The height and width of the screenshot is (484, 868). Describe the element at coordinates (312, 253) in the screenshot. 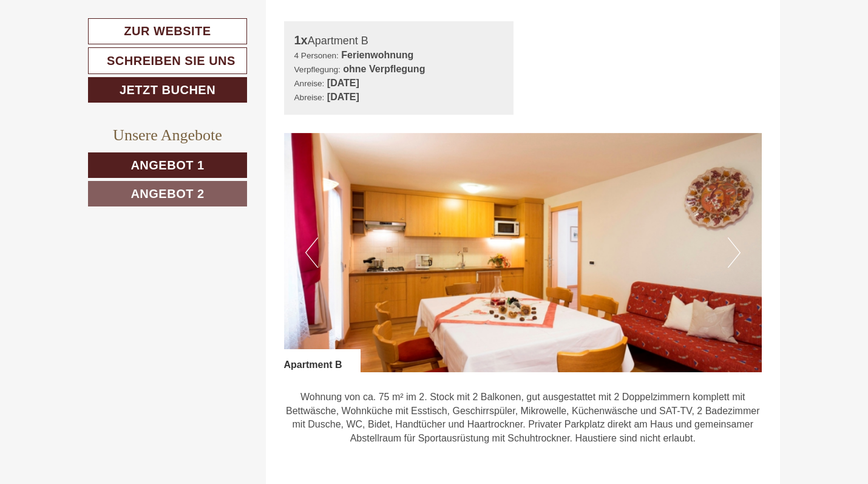

I see `button: Previous` at that location.